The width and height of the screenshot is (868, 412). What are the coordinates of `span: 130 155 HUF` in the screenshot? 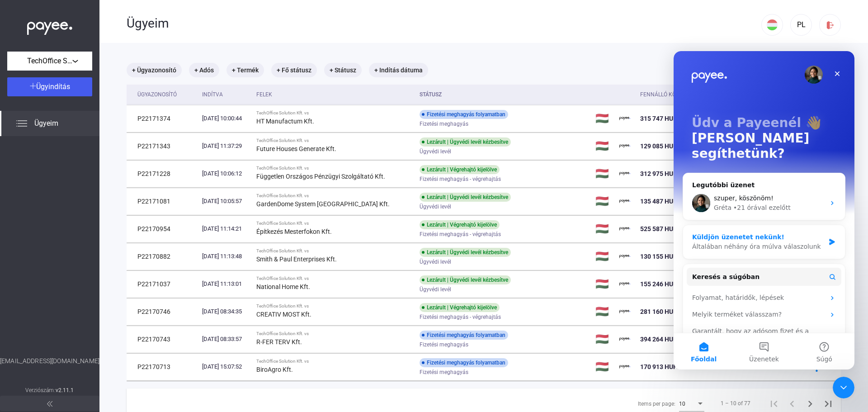 It's located at (658, 257).